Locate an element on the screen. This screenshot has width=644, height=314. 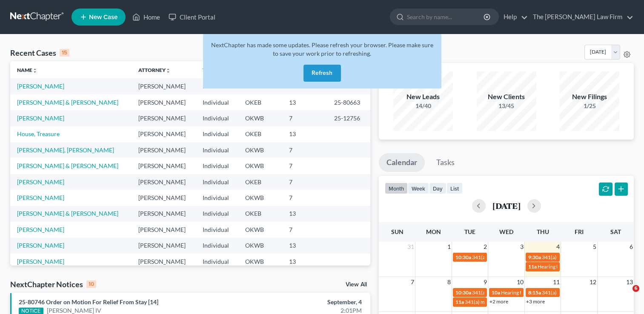
span: 3 is located at coordinates (522, 246).